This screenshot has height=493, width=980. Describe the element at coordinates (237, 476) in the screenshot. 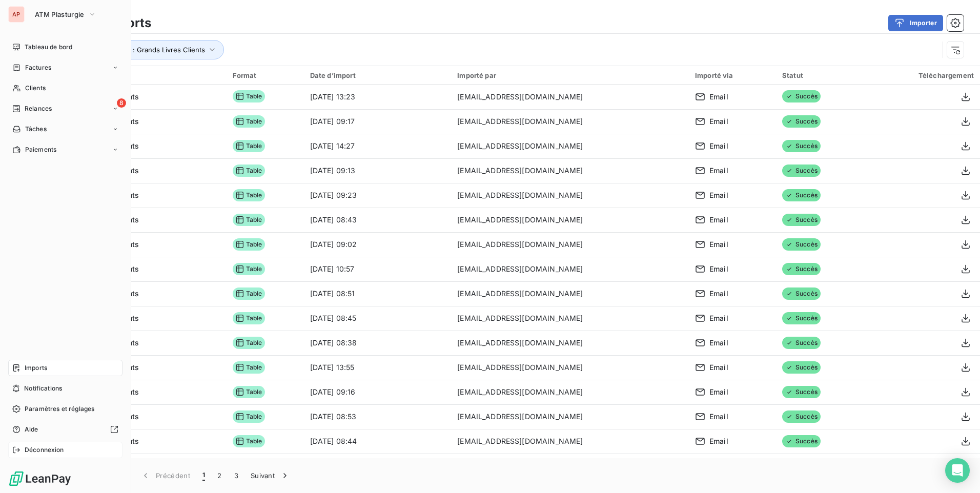

I see `button: 3` at that location.